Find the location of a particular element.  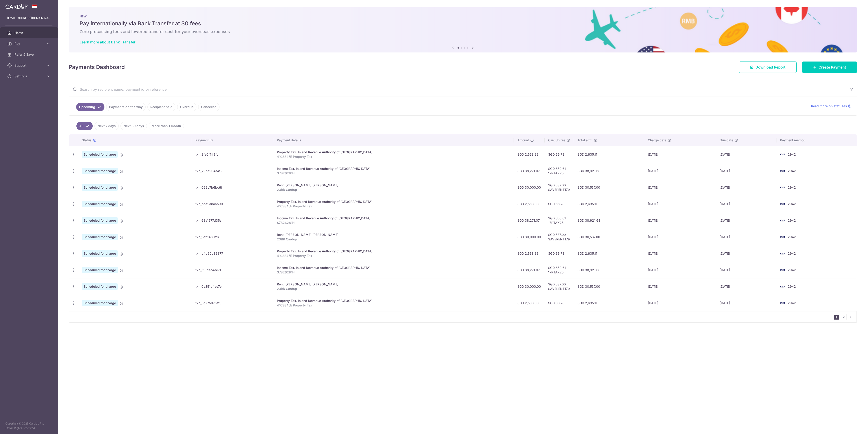

p: NEW is located at coordinates (463, 17).